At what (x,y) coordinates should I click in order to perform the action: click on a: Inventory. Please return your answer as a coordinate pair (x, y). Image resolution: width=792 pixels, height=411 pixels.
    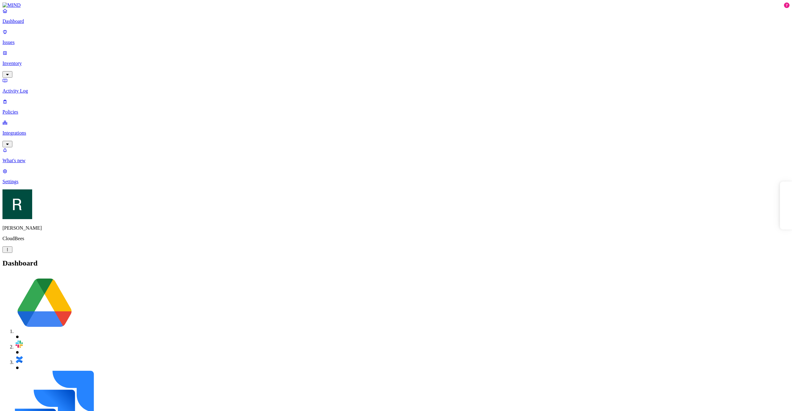
    Looking at the image, I should click on (396, 63).